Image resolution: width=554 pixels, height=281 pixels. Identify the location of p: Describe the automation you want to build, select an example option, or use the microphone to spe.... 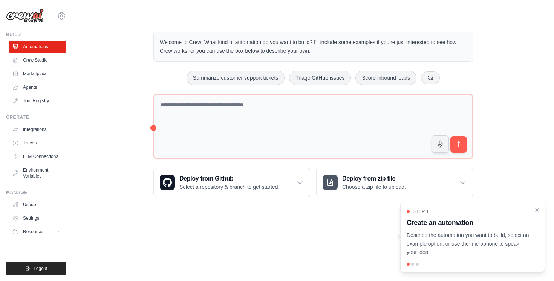
(468, 244).